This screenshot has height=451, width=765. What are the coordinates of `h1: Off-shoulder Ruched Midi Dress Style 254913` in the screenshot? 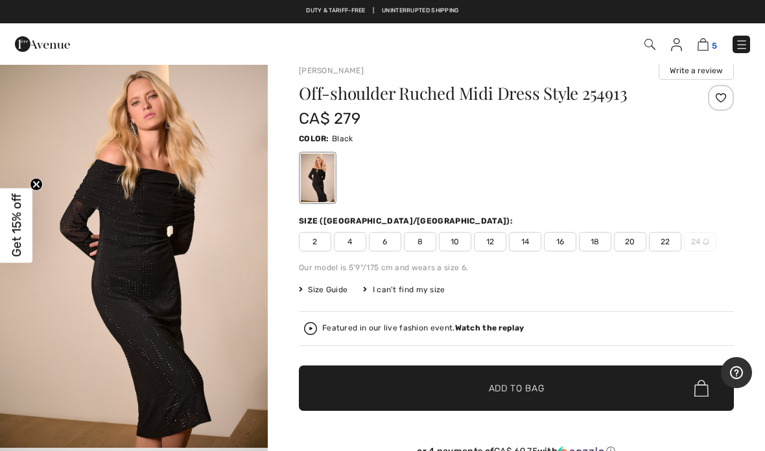 It's located at (480, 93).